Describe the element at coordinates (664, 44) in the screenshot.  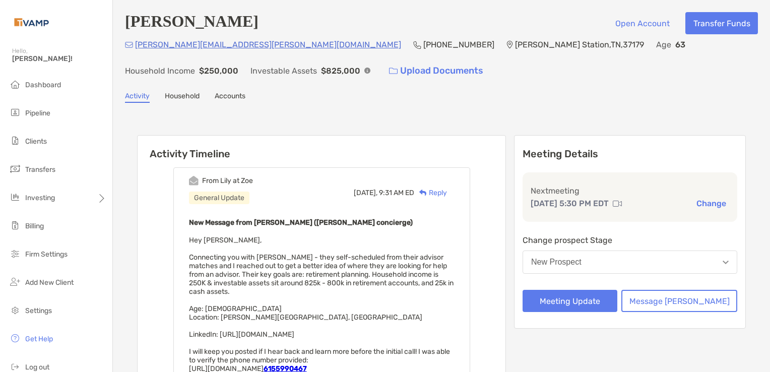
I see `p: Age` at that location.